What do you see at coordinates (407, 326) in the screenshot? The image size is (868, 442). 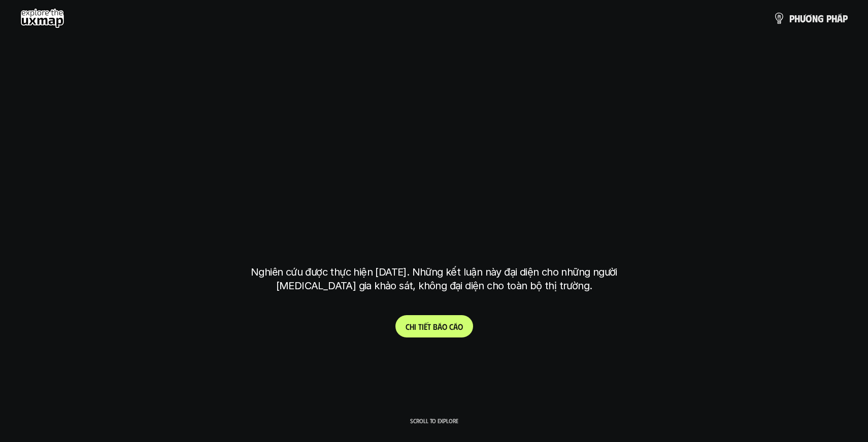 I see `span: C` at bounding box center [407, 326].